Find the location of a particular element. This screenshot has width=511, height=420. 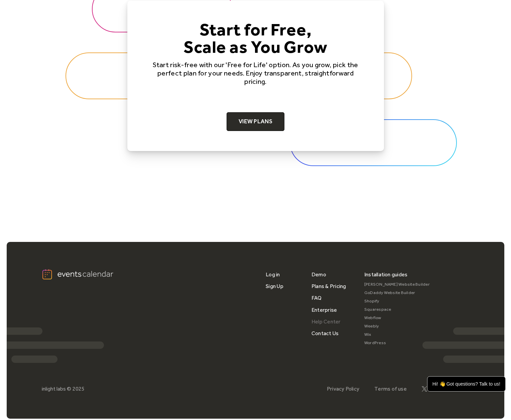

a: GoDaddy Website Builder is located at coordinates (397, 293).